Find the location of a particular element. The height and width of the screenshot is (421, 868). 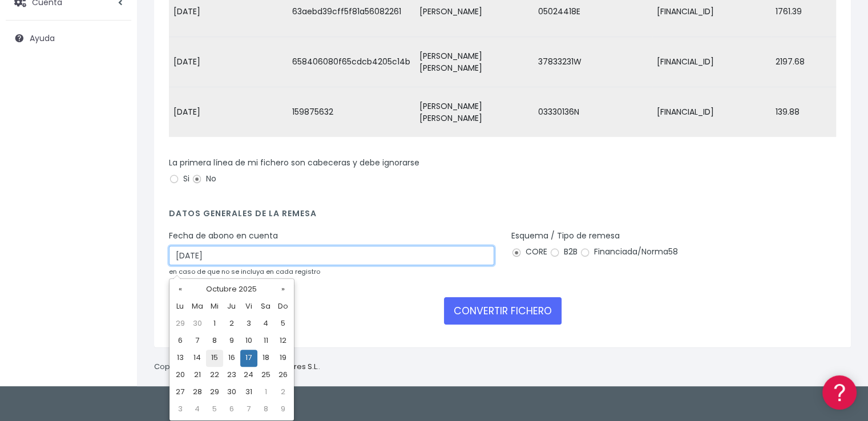

label: Esquema / Tipo de remesa is located at coordinates (565, 235).